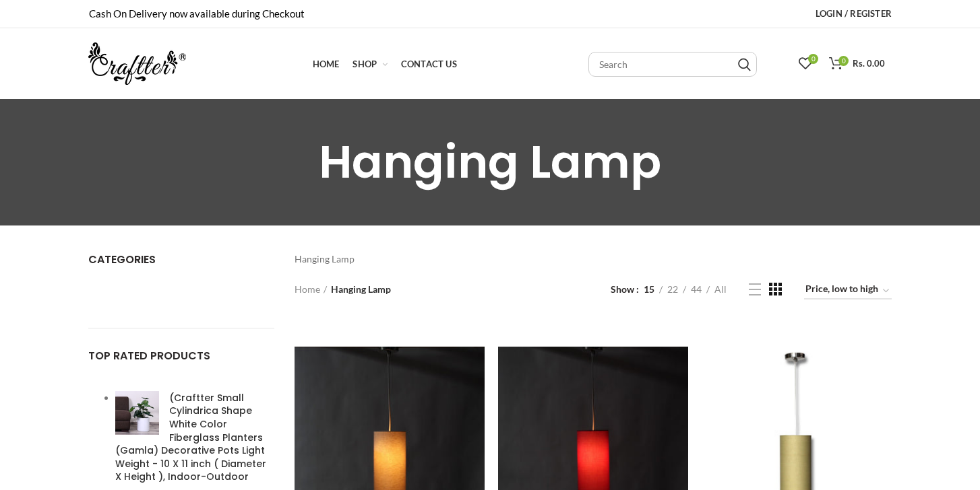  What do you see at coordinates (856, 64) in the screenshot?
I see `a: 0 Rs. 0.00` at bounding box center [856, 64].